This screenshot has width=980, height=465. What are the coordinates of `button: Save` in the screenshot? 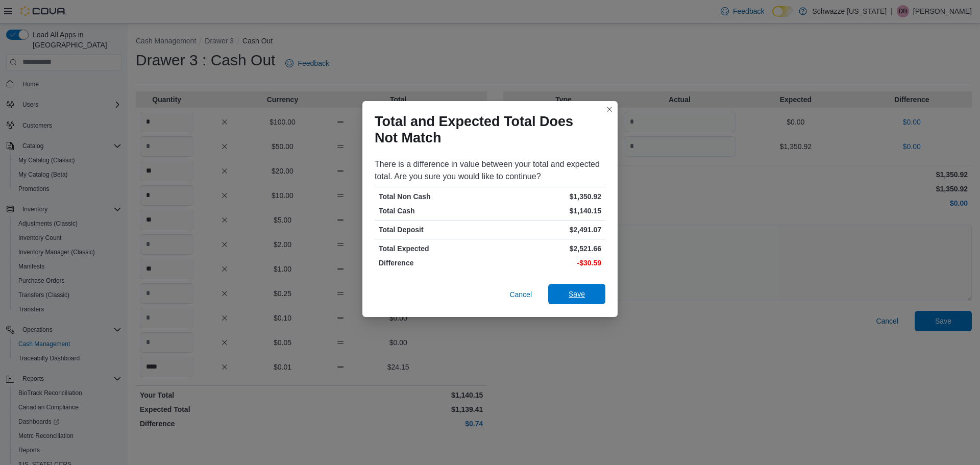 It's located at (577, 294).